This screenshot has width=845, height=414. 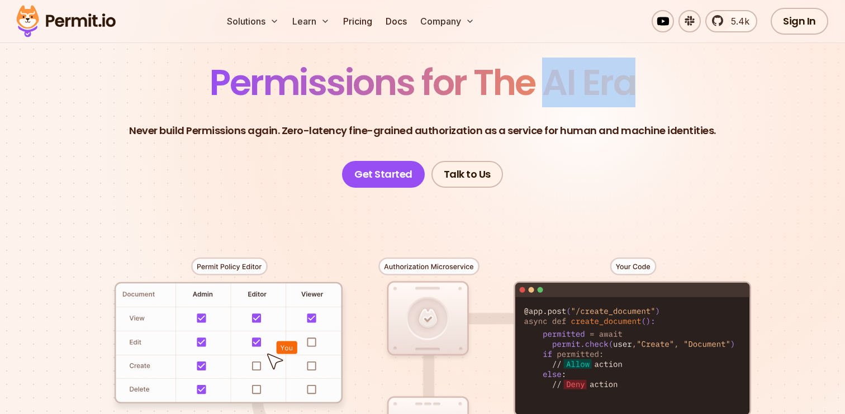 I want to click on a: Sign In, so click(x=799, y=21).